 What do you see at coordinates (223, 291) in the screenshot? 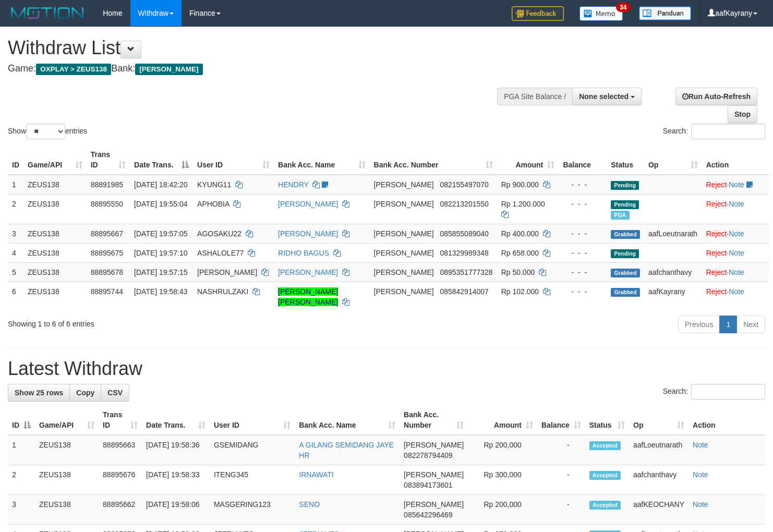
I see `span: NASHRULZAKI` at bounding box center [223, 291].